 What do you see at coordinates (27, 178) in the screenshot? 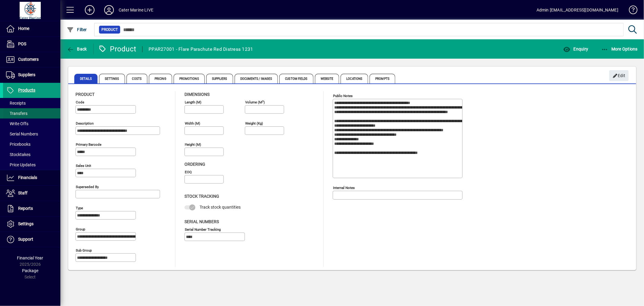
I see `span: Financials` at bounding box center [27, 178].